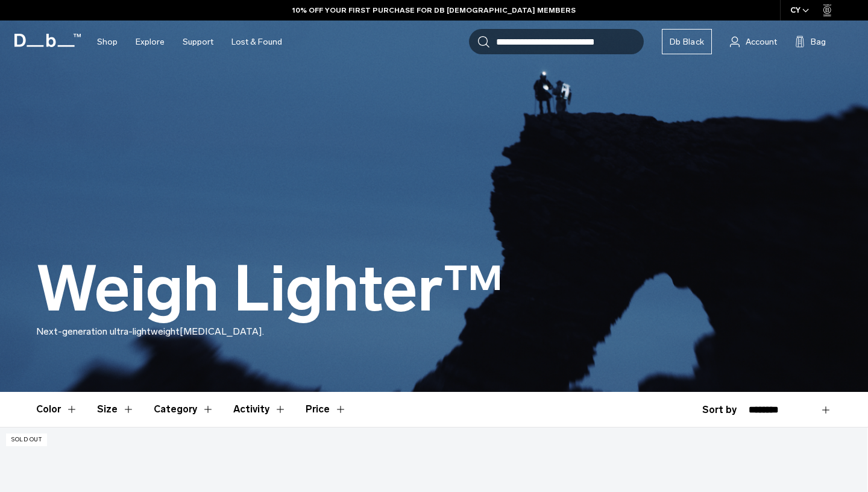 The image size is (868, 492). I want to click on a: Lost & Found, so click(257, 42).